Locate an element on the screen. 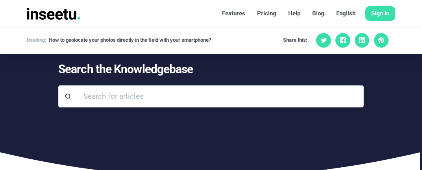 This screenshot has height=170, width=422. img: INSEETU is located at coordinates (54, 14).